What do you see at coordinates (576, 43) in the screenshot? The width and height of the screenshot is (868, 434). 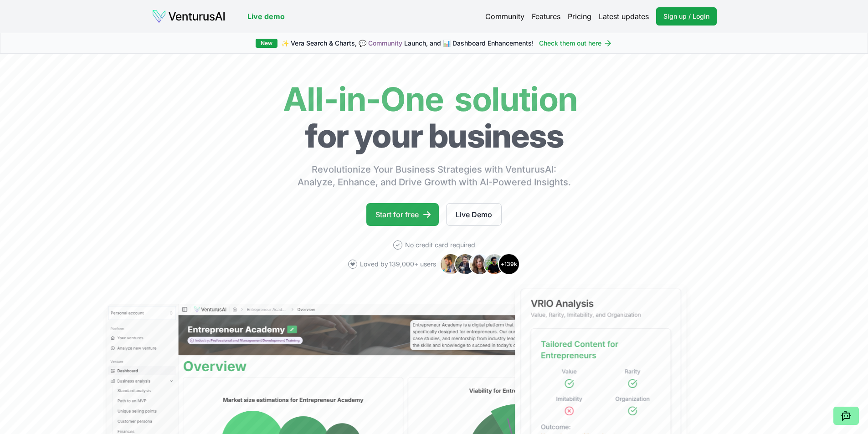 I see `a: Check them out here` at bounding box center [576, 43].